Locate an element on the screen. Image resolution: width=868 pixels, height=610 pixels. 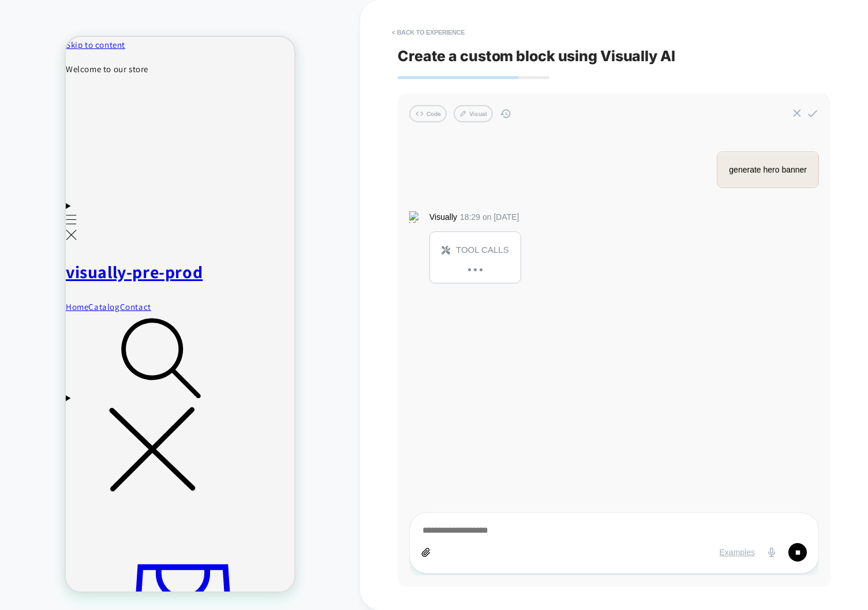
span: Create a custom block using Visually AI is located at coordinates (614, 56).